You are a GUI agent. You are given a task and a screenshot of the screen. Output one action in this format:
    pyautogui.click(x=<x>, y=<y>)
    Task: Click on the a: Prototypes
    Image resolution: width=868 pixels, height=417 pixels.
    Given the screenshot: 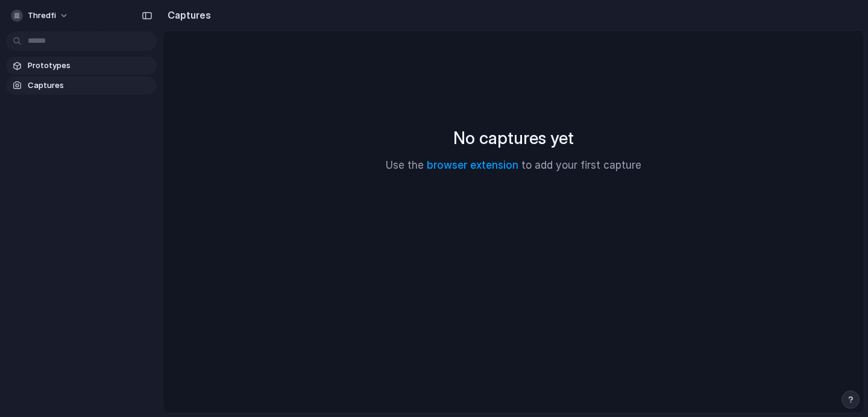 What is the action you would take?
    pyautogui.click(x=81, y=66)
    